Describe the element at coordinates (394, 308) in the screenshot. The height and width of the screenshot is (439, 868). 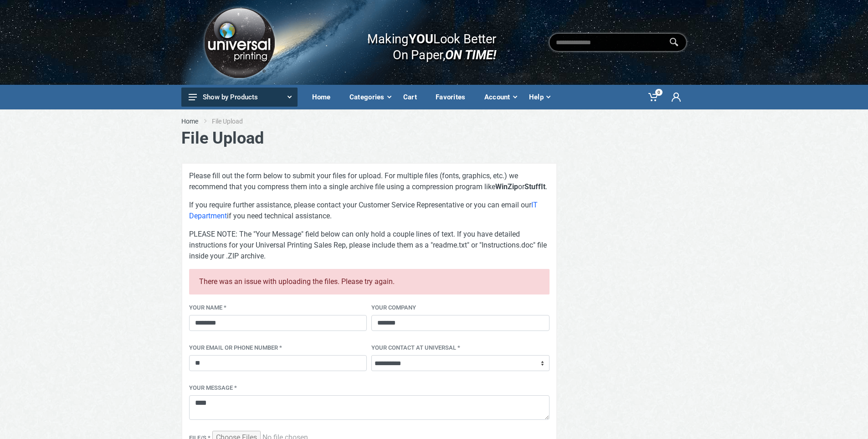
I see `label: Your Company` at that location.